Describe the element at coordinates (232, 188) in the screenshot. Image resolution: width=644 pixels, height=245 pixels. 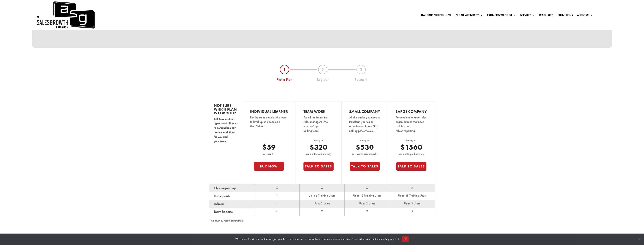
I see `th: Choose journey` at that location.